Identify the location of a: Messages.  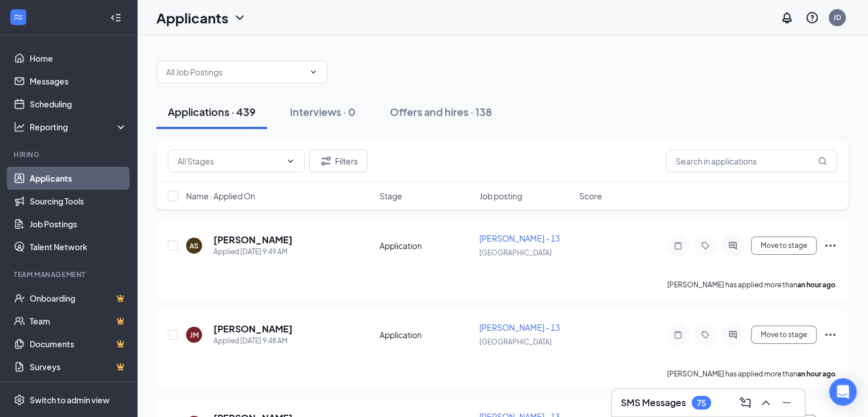
(79, 81).